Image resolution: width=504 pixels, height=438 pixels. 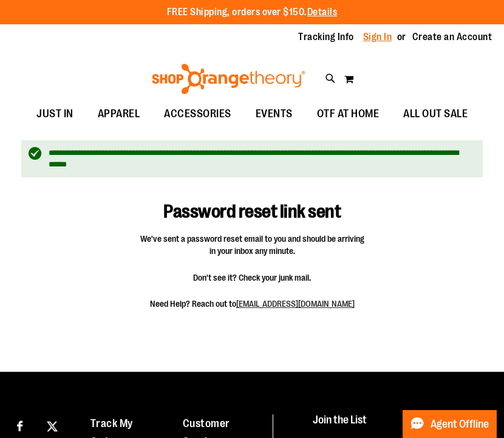 What do you see at coordinates (449, 424) in the screenshot?
I see `button: Agent Offline` at bounding box center [449, 424].